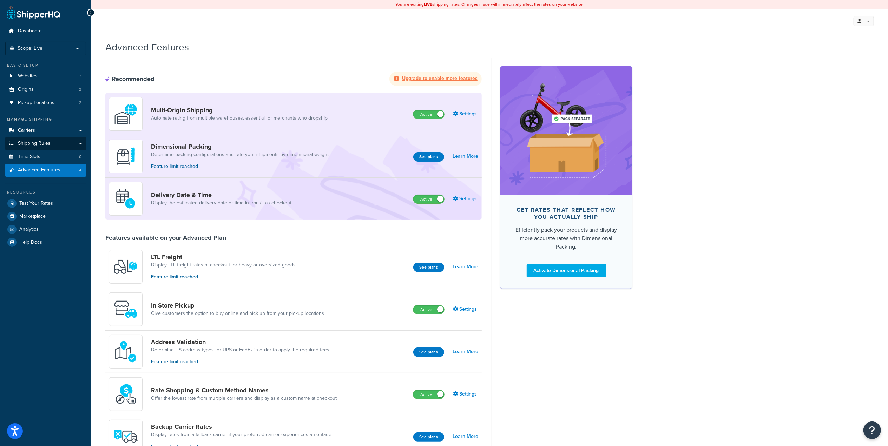 The width and height of the screenshot is (888, 446). Describe the element at coordinates (240, 147) in the screenshot. I see `a: Dimensional Packing` at that location.